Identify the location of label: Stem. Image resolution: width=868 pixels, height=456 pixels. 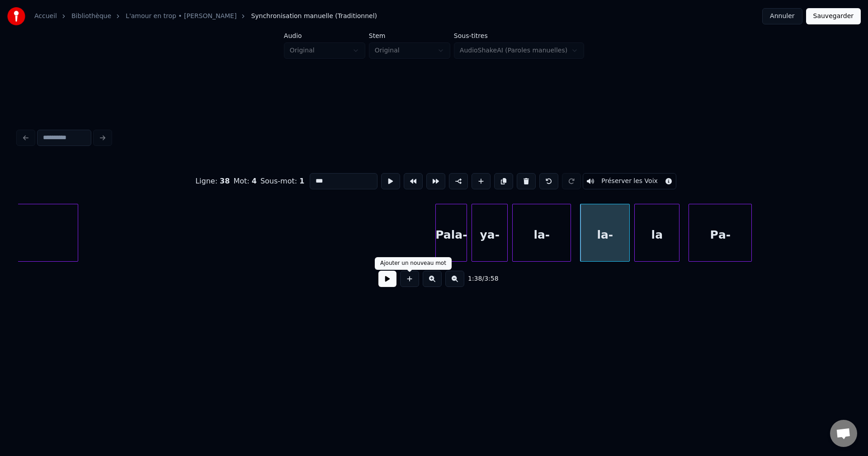
(410, 36).